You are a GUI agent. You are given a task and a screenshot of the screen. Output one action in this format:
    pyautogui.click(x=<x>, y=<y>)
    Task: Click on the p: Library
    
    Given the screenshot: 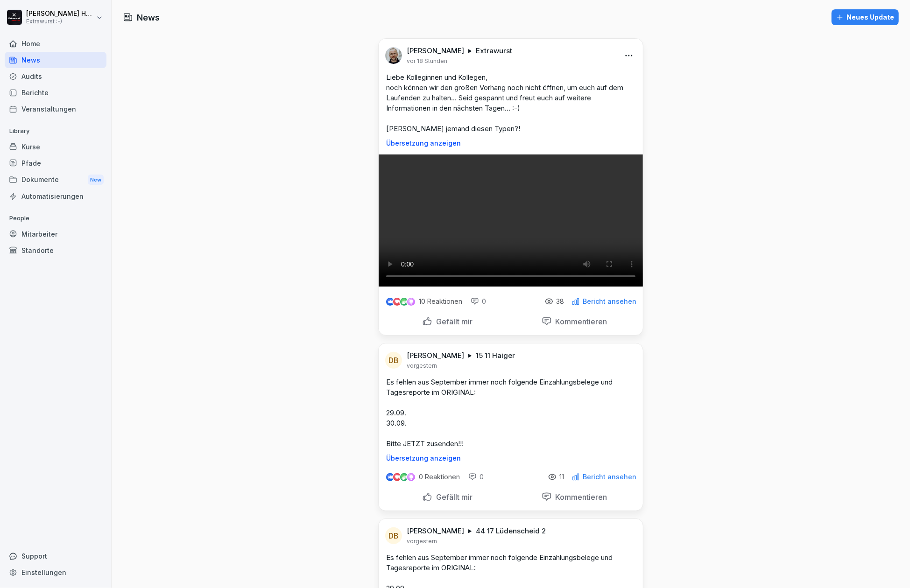 What is the action you would take?
    pyautogui.click(x=55, y=131)
    